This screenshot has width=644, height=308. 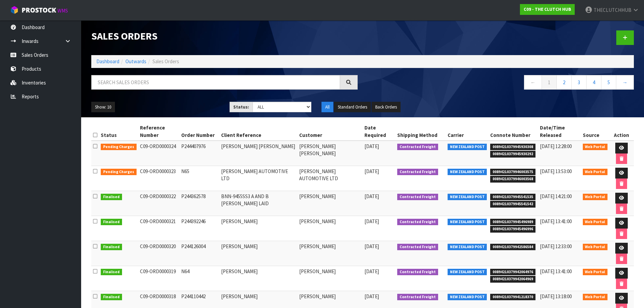 What do you see at coordinates (613, 10) in the screenshot?
I see `span: THECLUTCHHUB` at bounding box center [613, 10].